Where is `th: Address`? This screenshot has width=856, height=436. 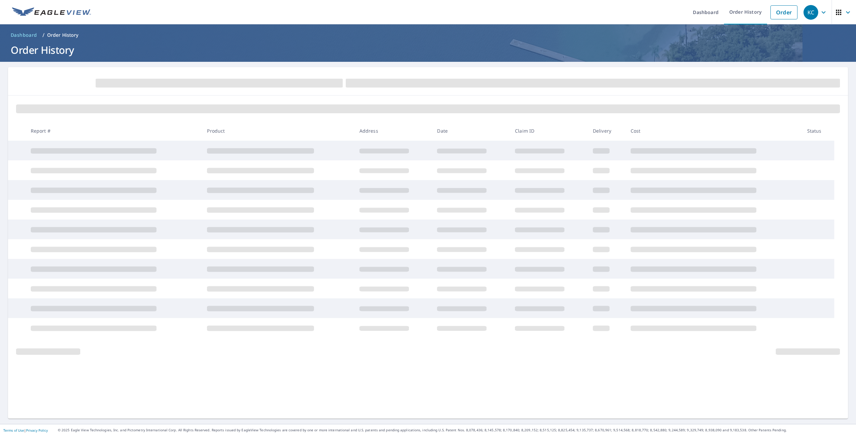 th: Address is located at coordinates (393, 131).